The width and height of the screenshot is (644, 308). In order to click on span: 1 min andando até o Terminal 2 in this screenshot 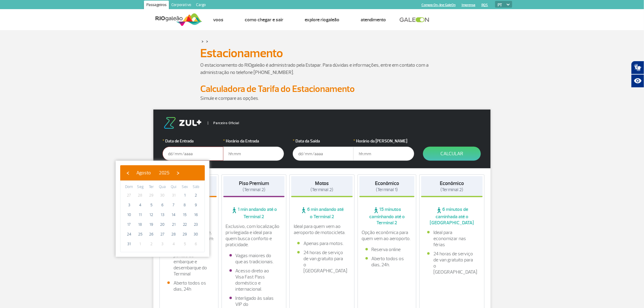, I will do `click(254, 213)`.